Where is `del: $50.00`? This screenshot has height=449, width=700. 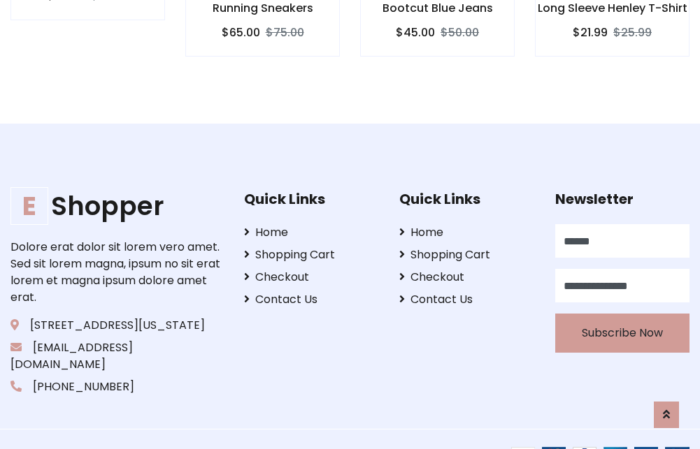 del: $50.00 is located at coordinates (459, 32).